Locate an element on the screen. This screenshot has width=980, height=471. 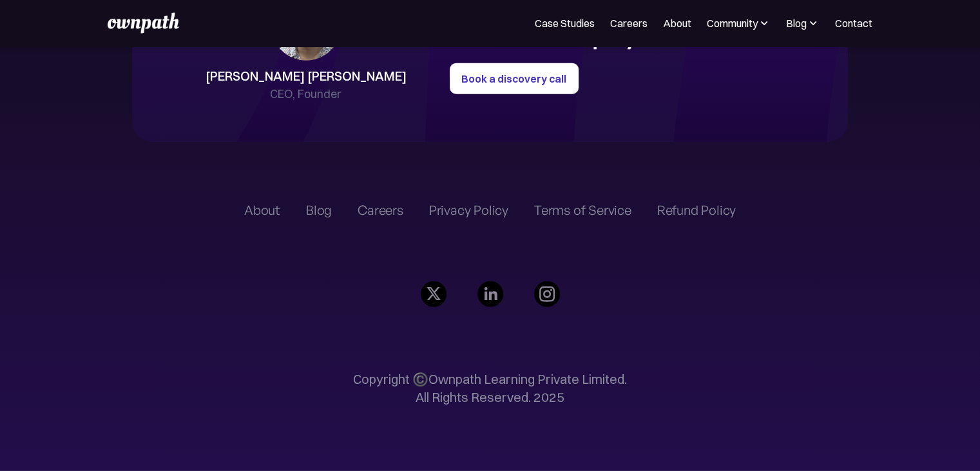
div: Refund Policy is located at coordinates (697, 210).